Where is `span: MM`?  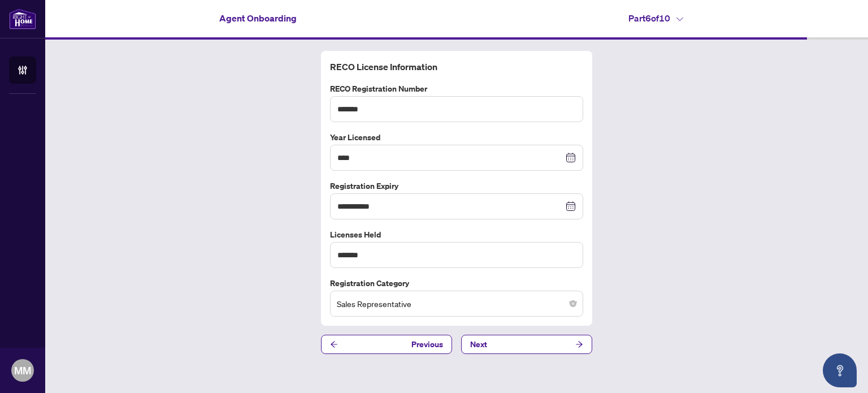 span: MM is located at coordinates (22, 370).